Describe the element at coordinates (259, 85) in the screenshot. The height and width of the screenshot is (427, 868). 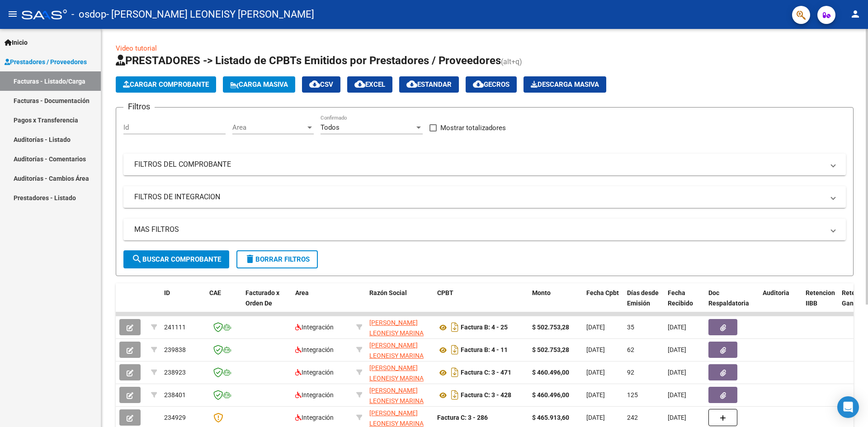
I see `span: Carga Masiva` at that location.